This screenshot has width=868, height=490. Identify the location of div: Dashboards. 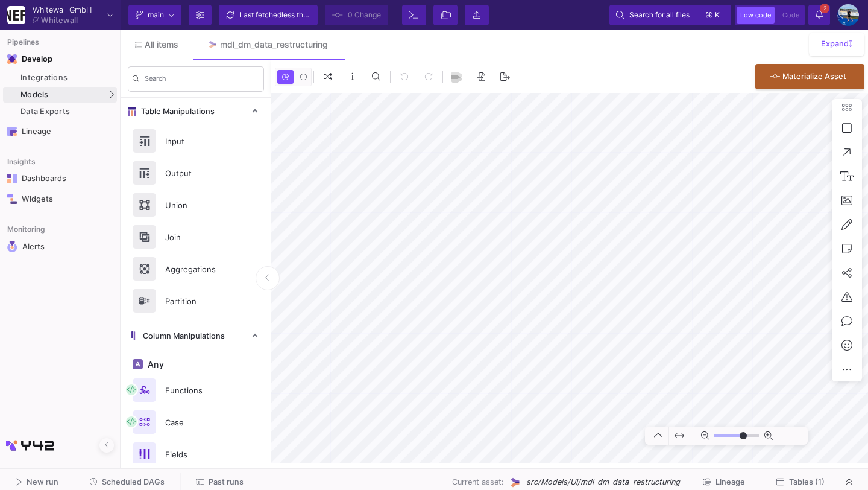
(61, 179).